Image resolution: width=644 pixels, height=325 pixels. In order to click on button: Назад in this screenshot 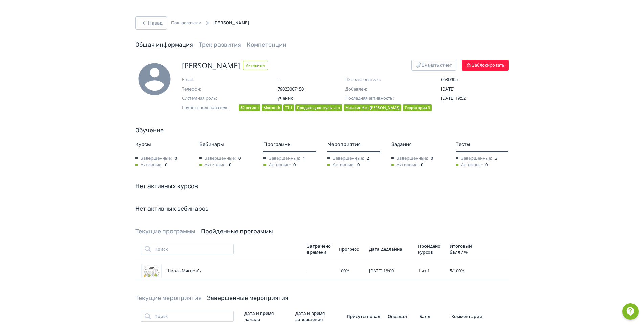, I will do `click(151, 23)`.